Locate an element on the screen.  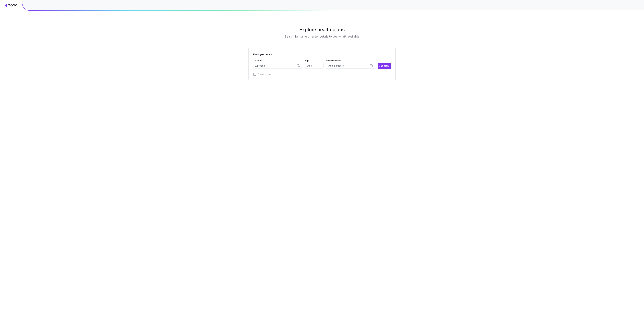
h3: Search by name or enter details to see what’s available is located at coordinates (322, 37).